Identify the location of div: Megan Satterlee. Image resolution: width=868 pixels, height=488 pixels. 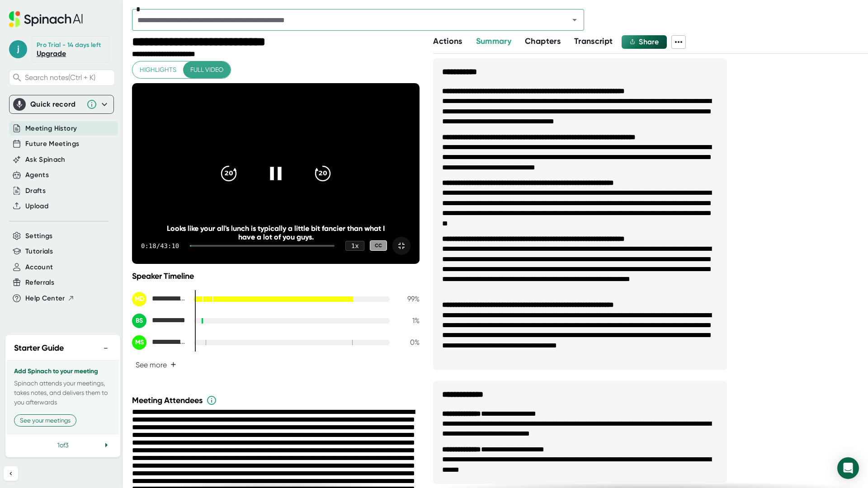
(159, 343).